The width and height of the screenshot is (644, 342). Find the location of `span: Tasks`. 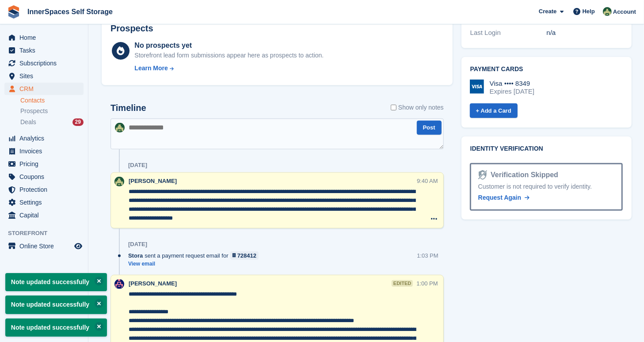

span: Tasks is located at coordinates (46, 50).